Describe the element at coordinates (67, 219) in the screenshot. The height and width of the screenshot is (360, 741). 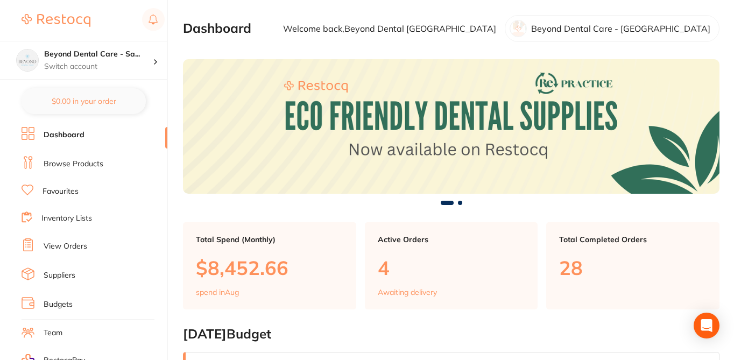
I see `a: Inventory Lists` at that location.